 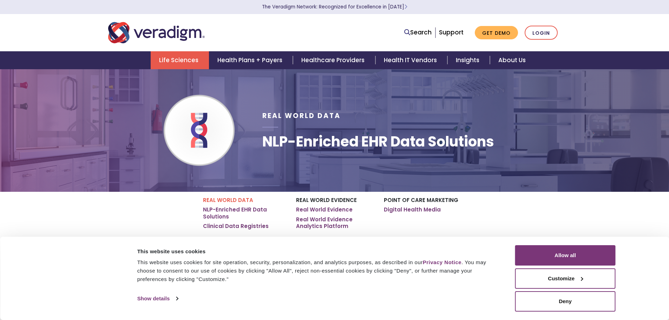 I want to click on a: Insights, so click(x=469, y=60).